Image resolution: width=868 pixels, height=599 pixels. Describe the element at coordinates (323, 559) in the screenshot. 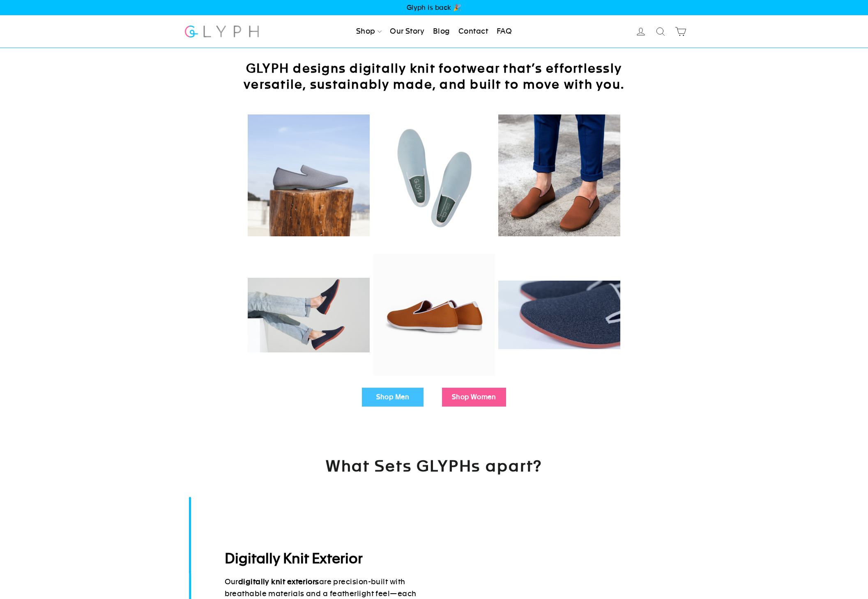

I see `h2: Digitally Knit Exterior` at that location.